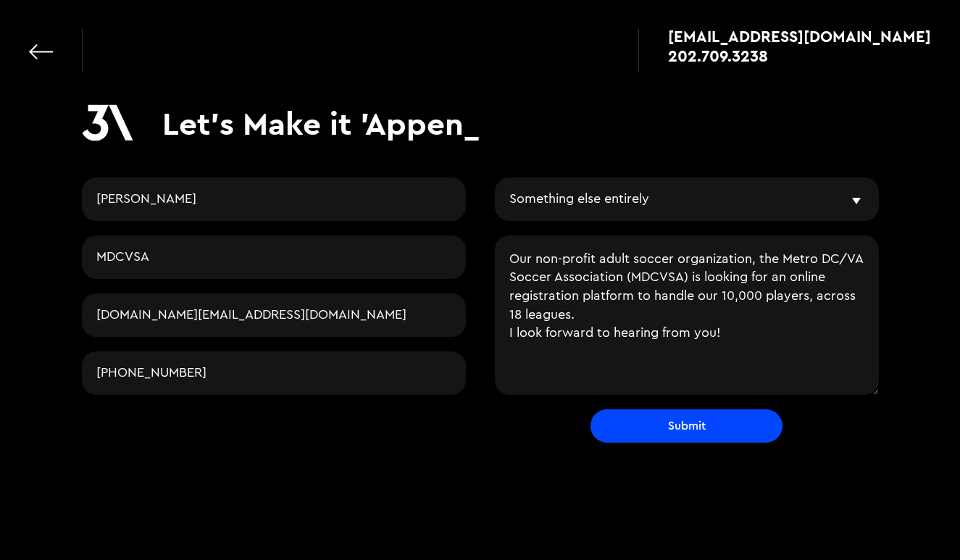 The height and width of the screenshot is (560, 960). Describe the element at coordinates (274, 374) in the screenshot. I see `input: Your Phone (Optional)` at that location.